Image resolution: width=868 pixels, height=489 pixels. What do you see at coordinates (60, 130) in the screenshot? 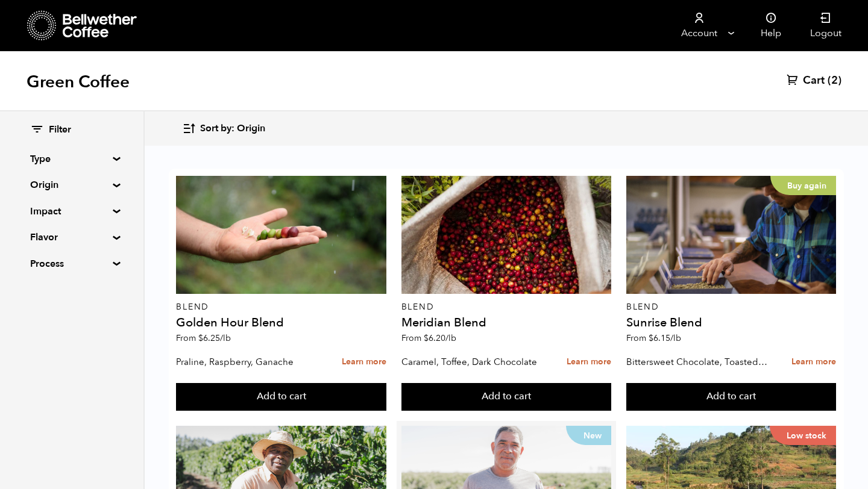
I see `span: Filter` at bounding box center [60, 130].